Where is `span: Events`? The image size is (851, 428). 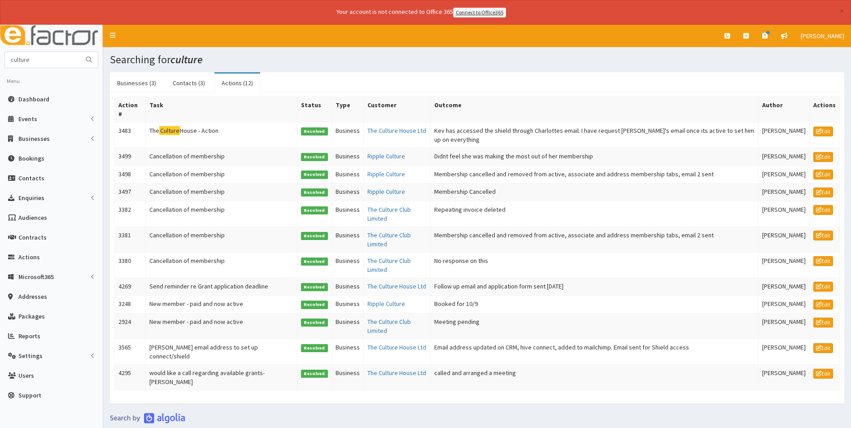
span: Events is located at coordinates (28, 119).